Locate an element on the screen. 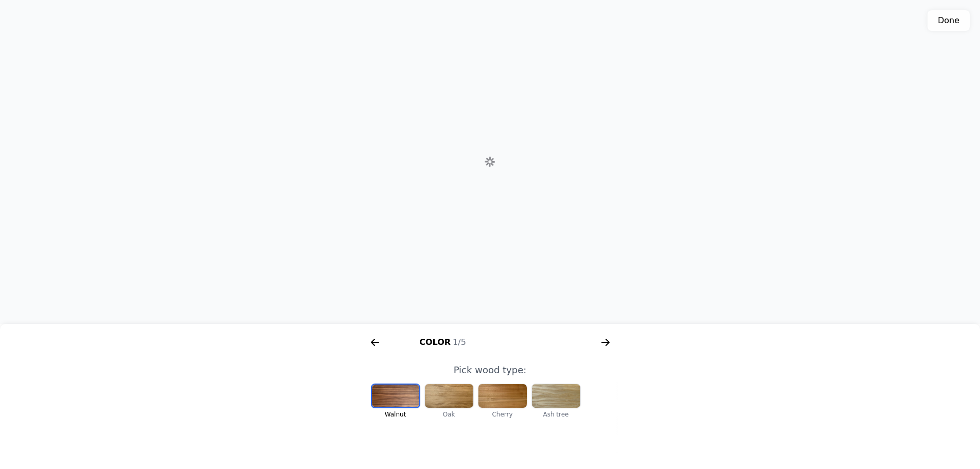 The image size is (980, 469). div: Oak is located at coordinates (449, 414).